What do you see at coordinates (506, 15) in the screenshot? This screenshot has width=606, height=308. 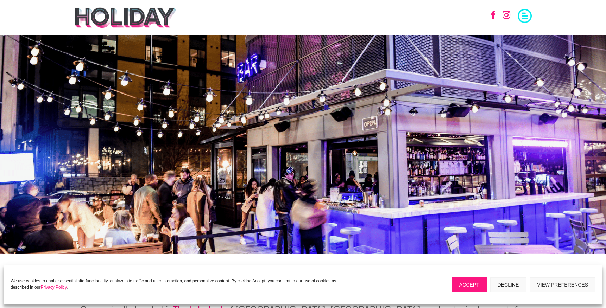 I see `a: Follow on Instagram` at bounding box center [506, 15].